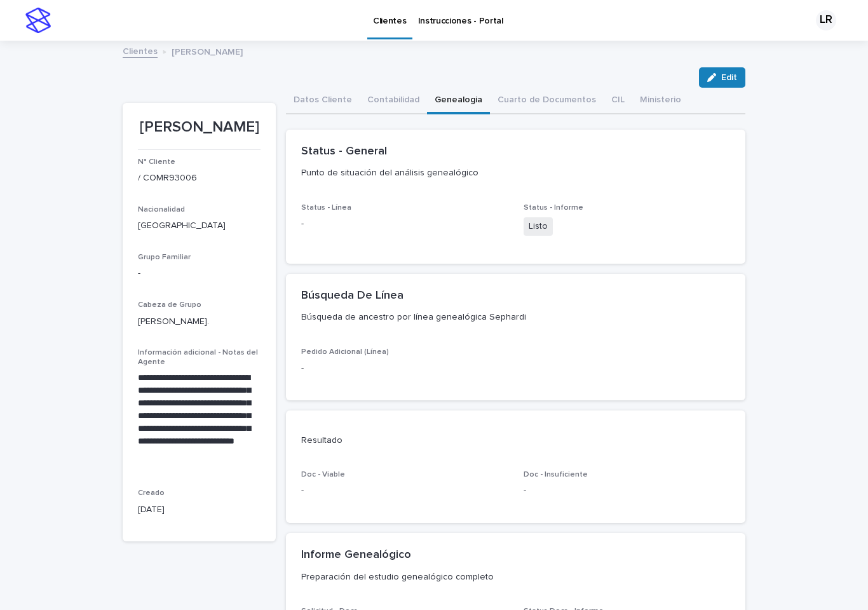 The image size is (868, 610). What do you see at coordinates (618, 101) in the screenshot?
I see `button: CIL` at bounding box center [618, 101].